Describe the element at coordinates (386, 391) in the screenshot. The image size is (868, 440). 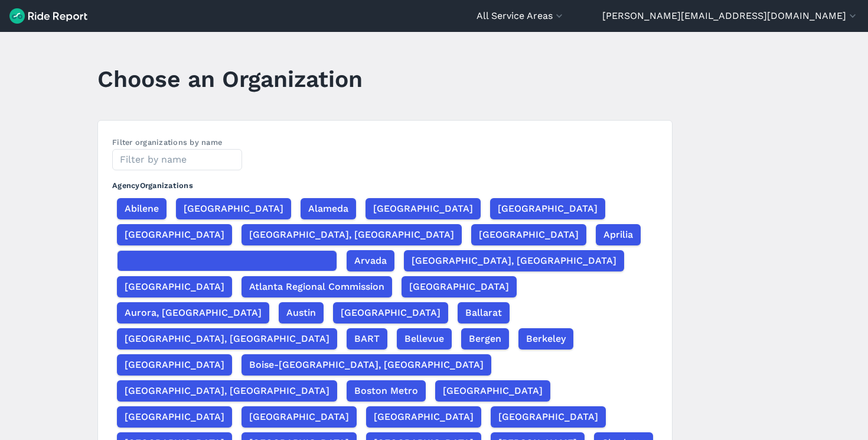
I see `button: Boston Metro` at that location.